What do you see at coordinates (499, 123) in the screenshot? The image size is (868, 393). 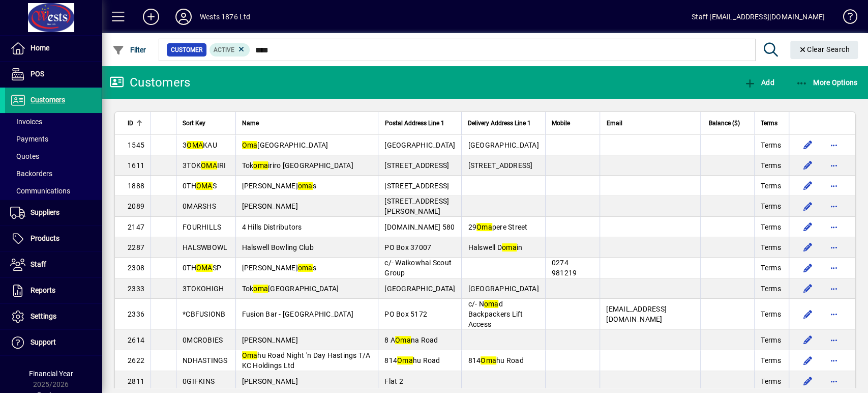 I see `span: Delivery Address Line 1` at bounding box center [499, 123].